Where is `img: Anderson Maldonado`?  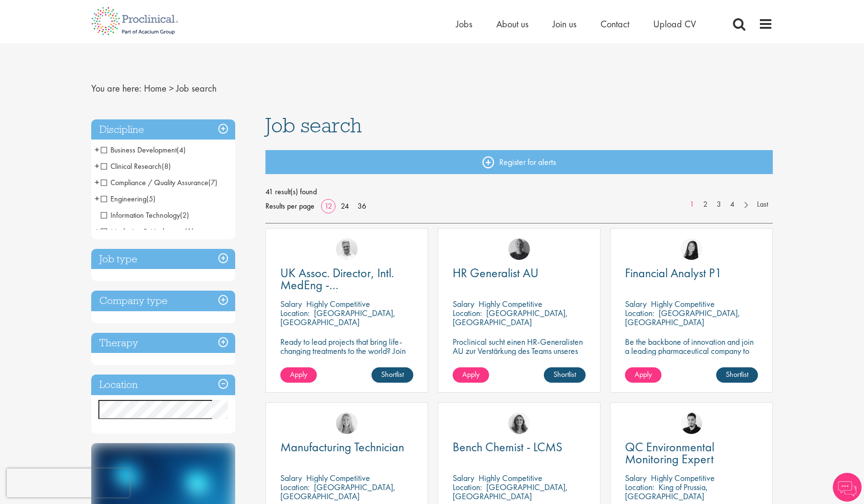 img: Anderson Maldonado is located at coordinates (691, 423).